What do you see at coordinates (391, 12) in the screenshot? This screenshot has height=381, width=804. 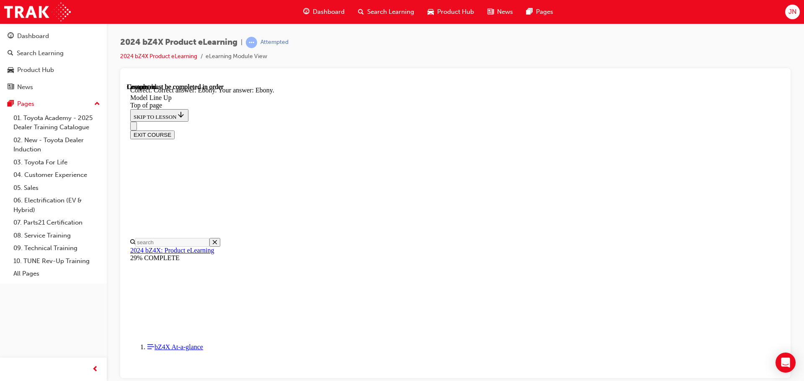 I see `span: Search Learning` at bounding box center [391, 12].